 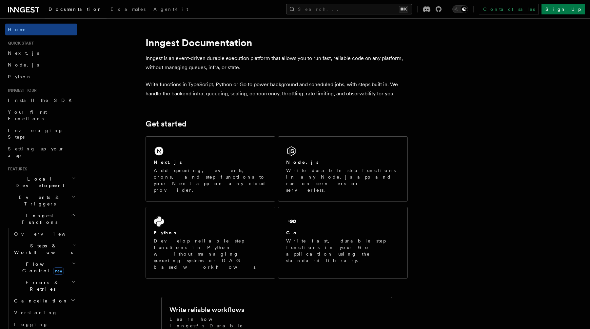 I want to click on button: Cancellation, so click(x=44, y=301).